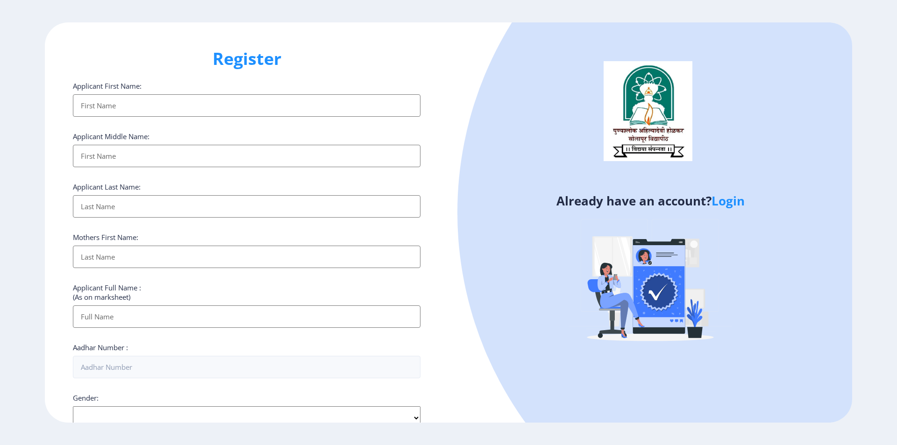  What do you see at coordinates (107, 86) in the screenshot?
I see `label: Applicant First Name:` at bounding box center [107, 86].